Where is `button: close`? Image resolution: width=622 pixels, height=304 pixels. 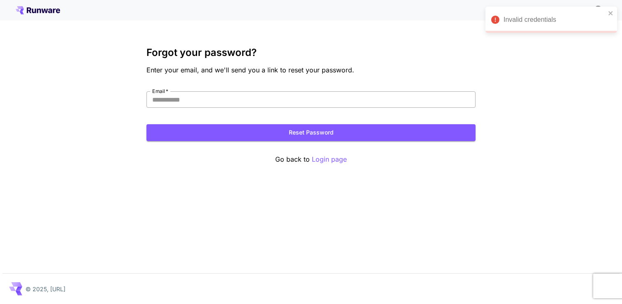
button: close is located at coordinates (611, 13).